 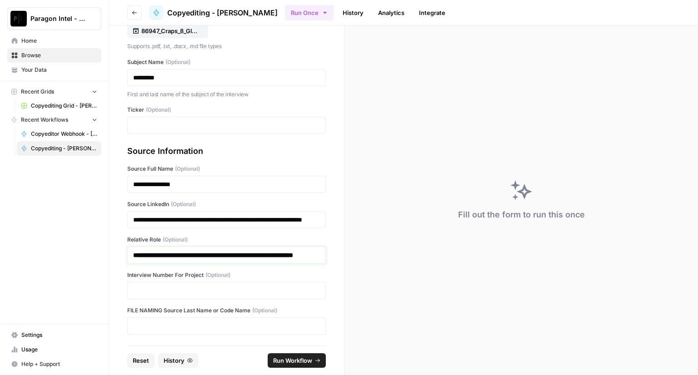 What do you see at coordinates (54, 41) in the screenshot?
I see `a: Home` at bounding box center [54, 41].